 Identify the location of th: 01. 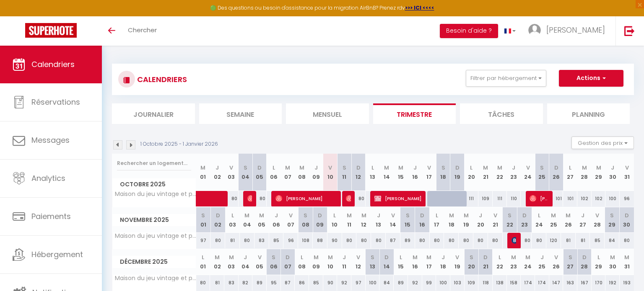
(204, 172).